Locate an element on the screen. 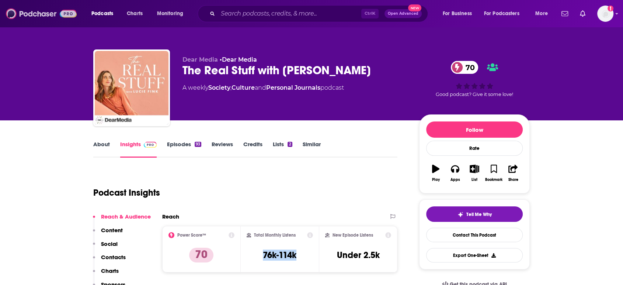 Image resolution: width=623 pixels, height=285 pixels. span: More is located at coordinates (542, 14).